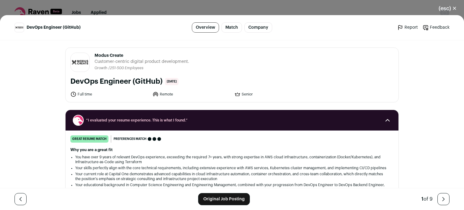 This screenshot has width=464, height=210. I want to click on a: Company, so click(258, 27).